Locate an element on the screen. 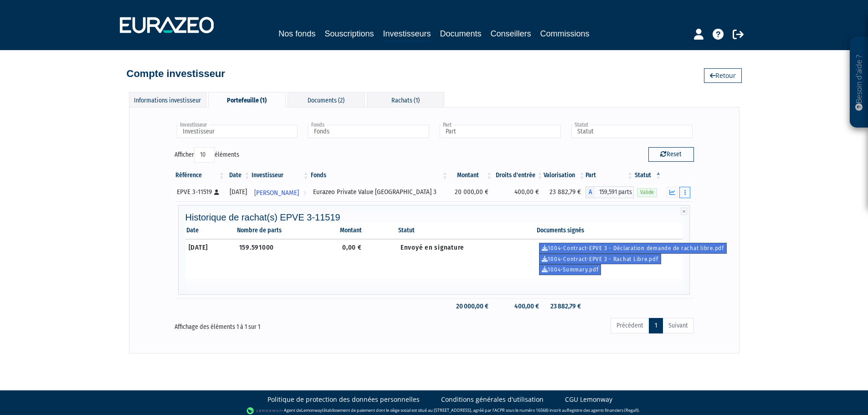  a: Conseillers is located at coordinates (511, 34).